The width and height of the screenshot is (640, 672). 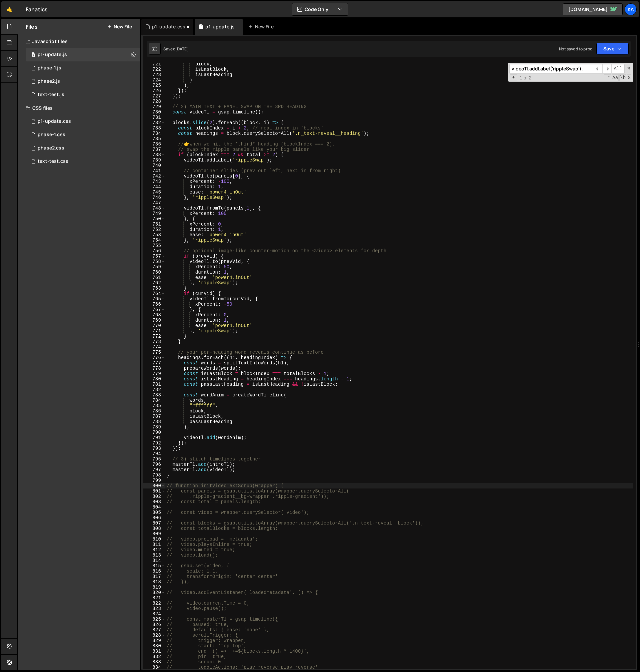 What do you see at coordinates (154, 160) in the screenshot?
I see `div: 739` at bounding box center [154, 160].